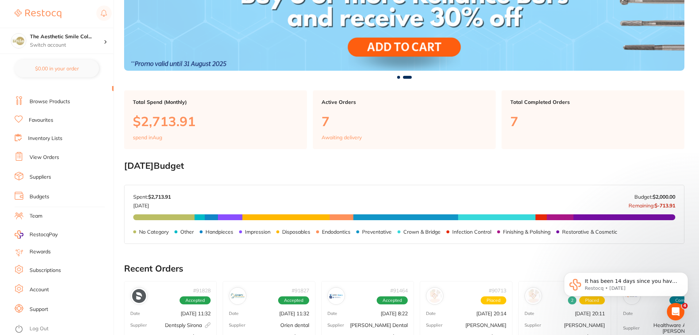 This screenshot has height=335, width=699. I want to click on p: It has been 14 days since you have started your Restocq journey. We wanted to do a check in and s..., so click(79, 24).